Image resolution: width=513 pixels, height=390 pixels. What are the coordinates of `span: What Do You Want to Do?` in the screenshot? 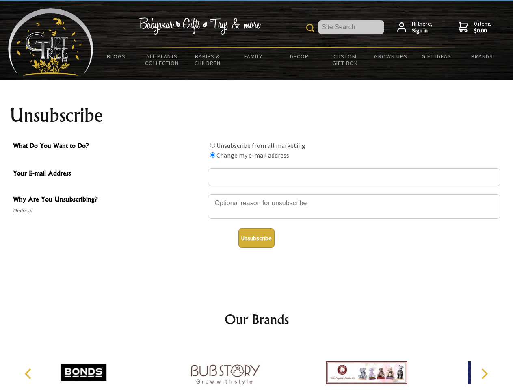 It's located at (109, 146).